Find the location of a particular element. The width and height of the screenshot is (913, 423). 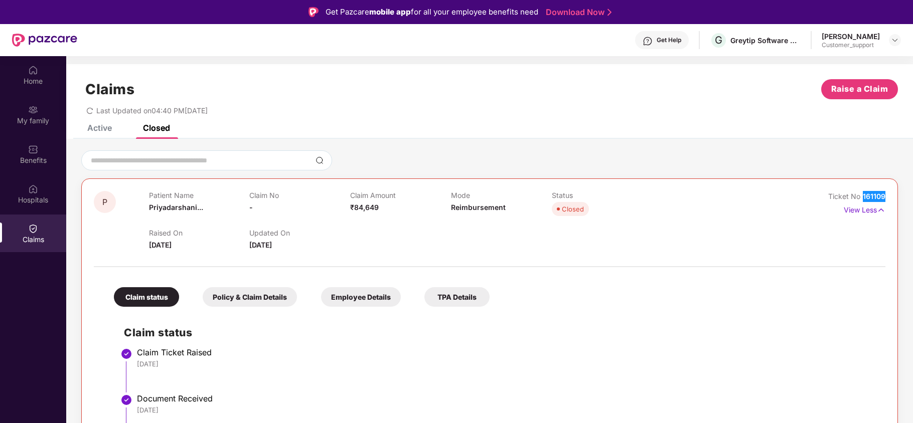

strong: mobile app is located at coordinates (390, 12).